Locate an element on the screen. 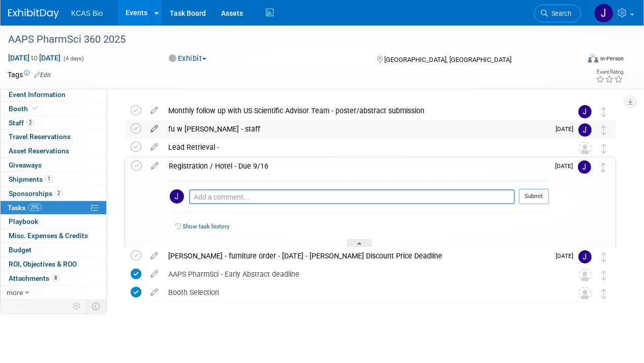 The image size is (644, 363). span: Staff is located at coordinates (21, 123).